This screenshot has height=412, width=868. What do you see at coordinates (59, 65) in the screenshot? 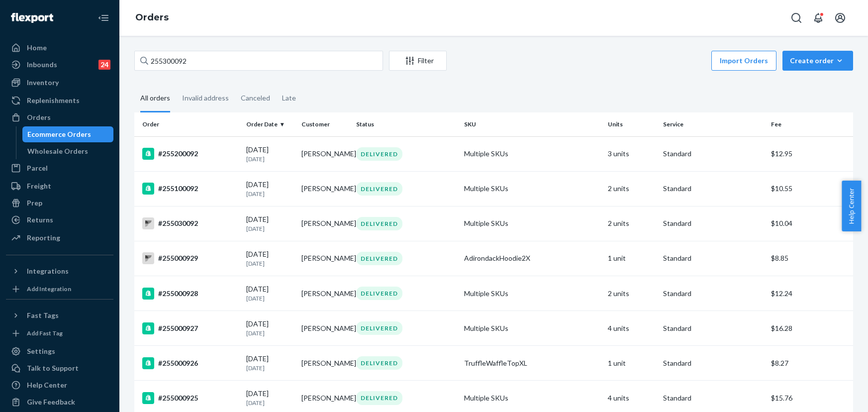
I see `a: Inbounds24` at bounding box center [59, 65].